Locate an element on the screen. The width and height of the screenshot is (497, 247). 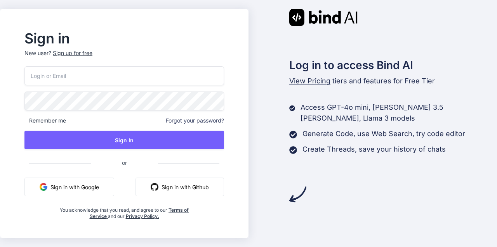
p: tiers and features for Free Tier is located at coordinates (393, 81).